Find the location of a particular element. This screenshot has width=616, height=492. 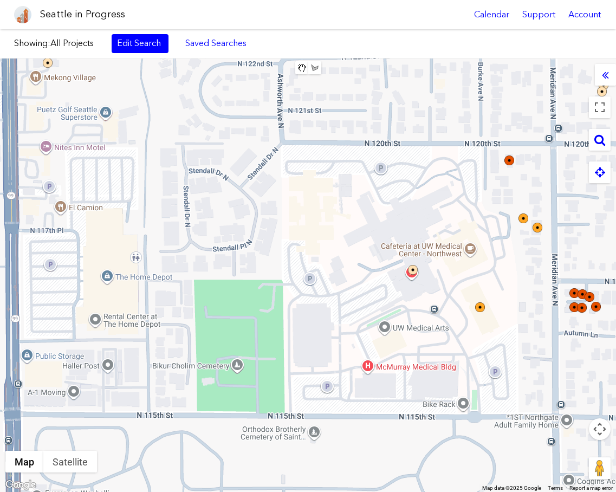

a: Terms is located at coordinates (556, 488).